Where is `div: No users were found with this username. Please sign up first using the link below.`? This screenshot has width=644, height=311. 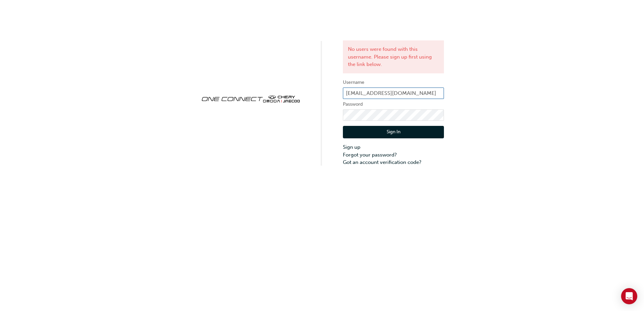
div: No users were found with this username. Please sign up first using the link below. is located at coordinates (393, 57).